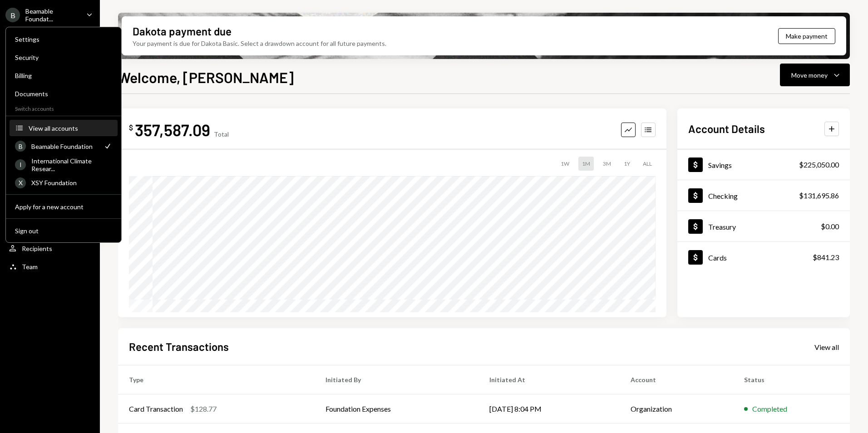 The image size is (868, 433). Describe the element at coordinates (259, 43) in the screenshot. I see `div: Your payment is due for Dakota Basic. Select a drawdown account for all future payments.` at that location.